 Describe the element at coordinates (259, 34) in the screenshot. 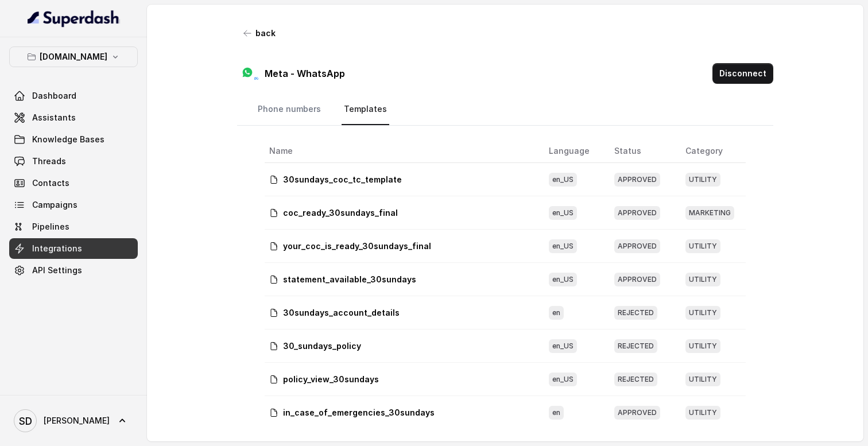

I see `button: back` at that location.